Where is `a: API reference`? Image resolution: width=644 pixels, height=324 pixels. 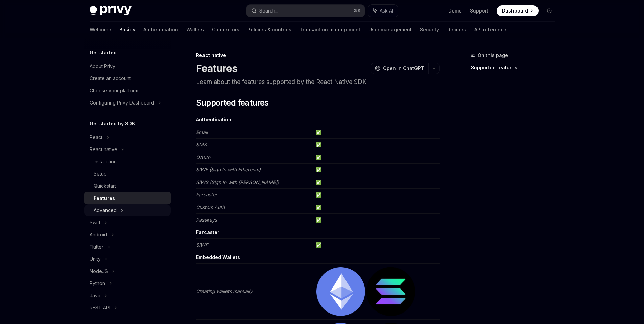 a: API reference is located at coordinates (490, 30).